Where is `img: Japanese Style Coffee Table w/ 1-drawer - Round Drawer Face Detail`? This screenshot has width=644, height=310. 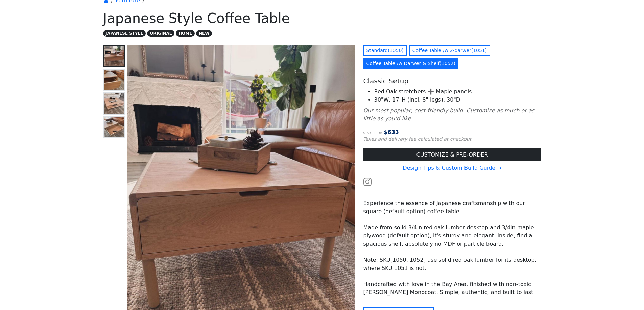
img: Japanese Style Coffee Table w/ 1-drawer - Round Drawer Face Detail is located at coordinates (114, 80).